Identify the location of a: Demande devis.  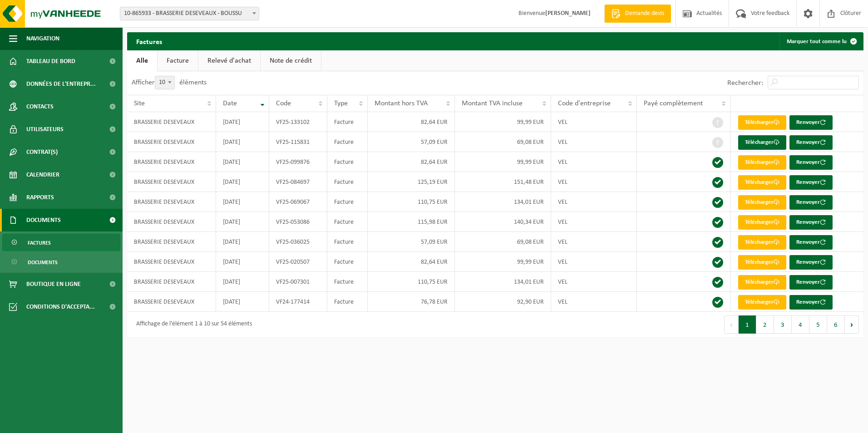
(638, 14).